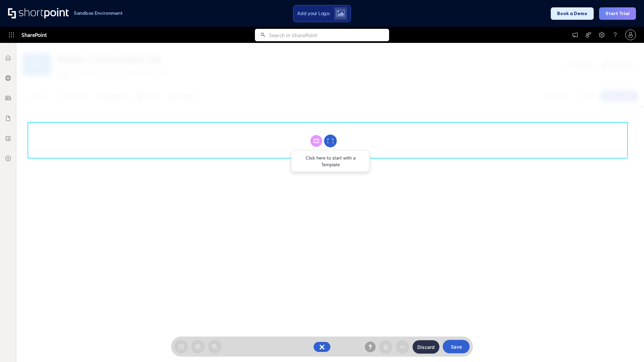 This screenshot has width=644, height=362. Describe the element at coordinates (627, 346) in the screenshot. I see `div: Chat Widget` at that location.